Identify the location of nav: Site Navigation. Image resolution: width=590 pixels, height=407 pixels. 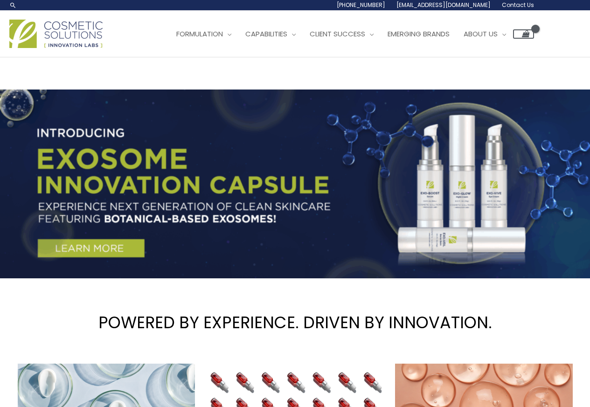
(348, 34).